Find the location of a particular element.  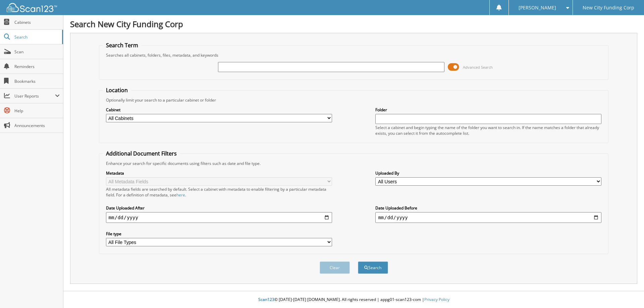

span: Help is located at coordinates (37, 111).